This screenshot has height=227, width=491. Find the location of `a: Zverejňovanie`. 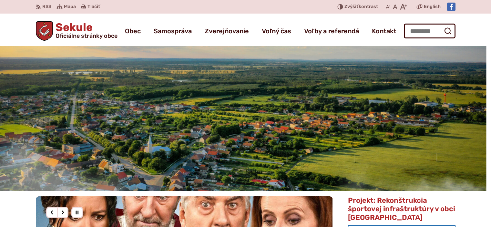

a: Zverejňovanie is located at coordinates (227, 31).